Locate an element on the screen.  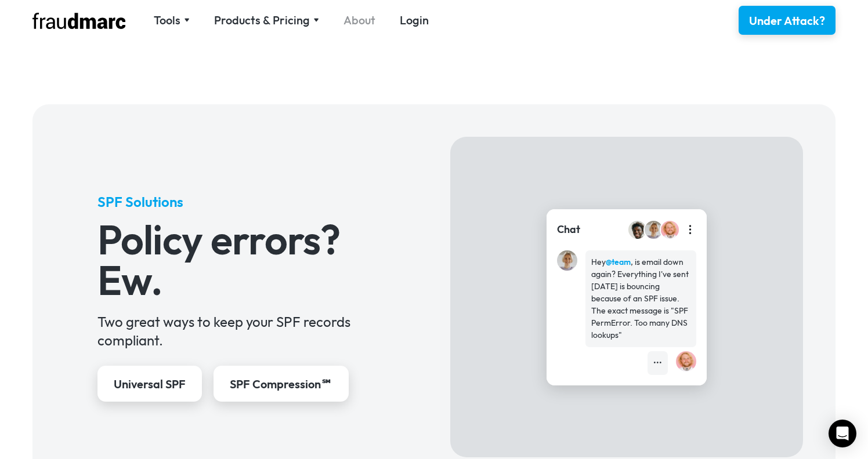
div: Universal SPF is located at coordinates (150, 385).